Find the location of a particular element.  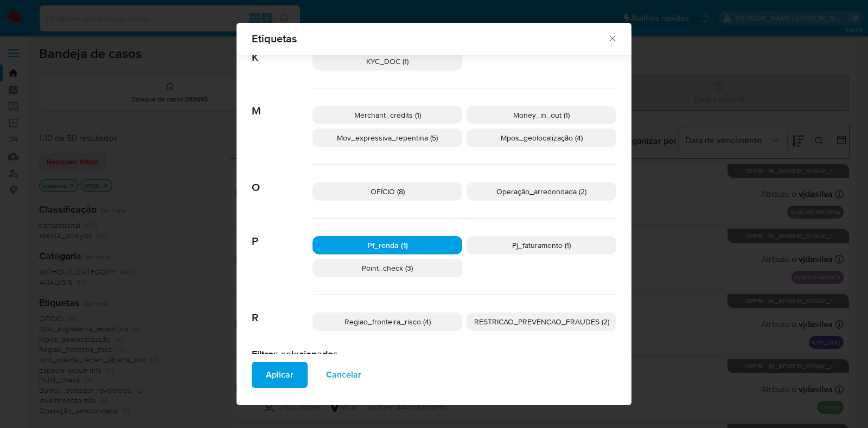

span: RESTRICAO_PREVENCAO_FRAUDES (2) is located at coordinates (541, 322).